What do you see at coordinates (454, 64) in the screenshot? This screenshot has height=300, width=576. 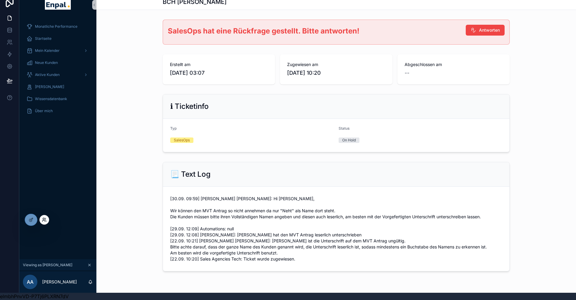 I see `span: Abgeschlossen am` at bounding box center [454, 64].